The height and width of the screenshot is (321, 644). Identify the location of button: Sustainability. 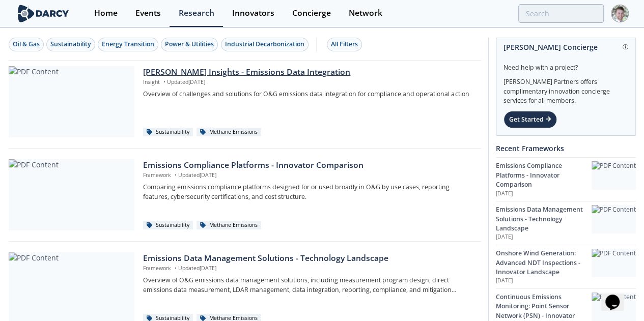
(71, 45).